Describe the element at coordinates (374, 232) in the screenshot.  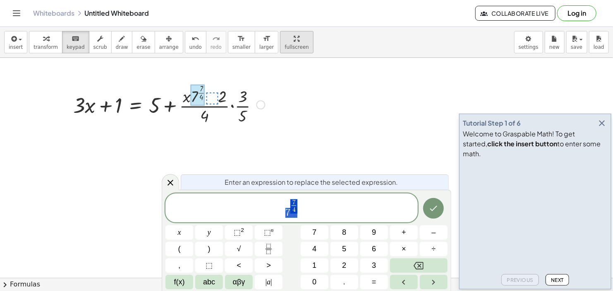
I see `span: 9` at that location.